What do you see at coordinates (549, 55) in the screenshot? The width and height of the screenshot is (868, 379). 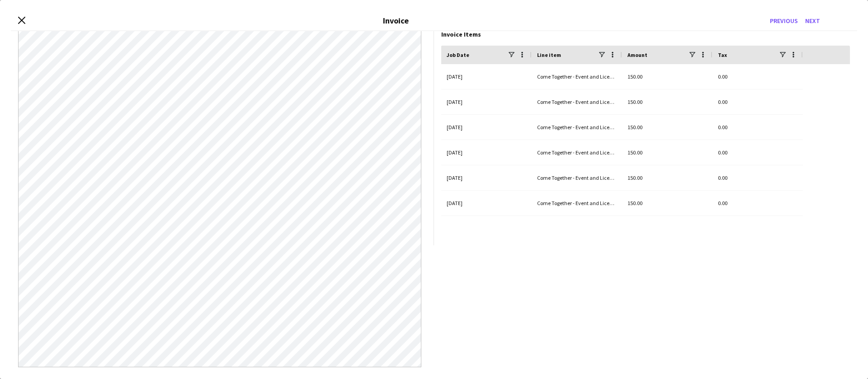 I see `span: Line item` at bounding box center [549, 55].